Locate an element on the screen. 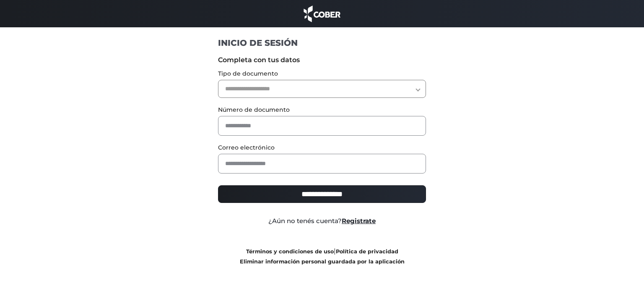 This screenshot has width=644, height=292. label: Tipo de documento is located at coordinates (322, 73).